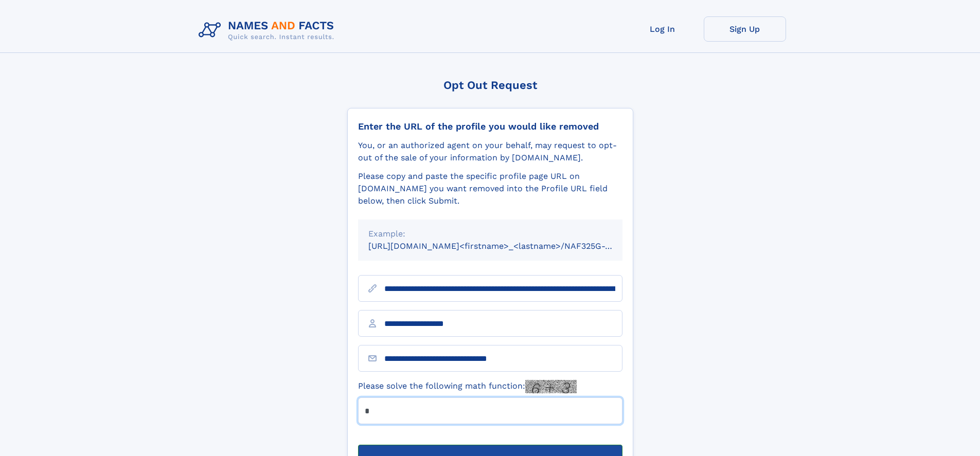 The height and width of the screenshot is (456, 980). What do you see at coordinates (662, 28) in the screenshot?
I see `a: Log In` at bounding box center [662, 28].